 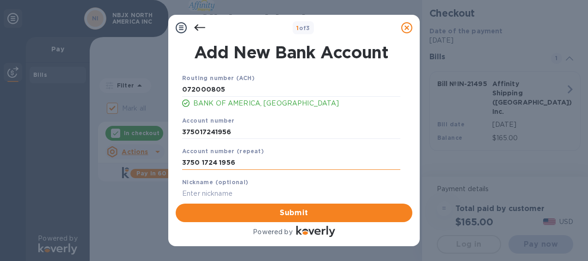 What do you see at coordinates (303, 28) in the screenshot?
I see `b: of 3` at bounding box center [303, 28].